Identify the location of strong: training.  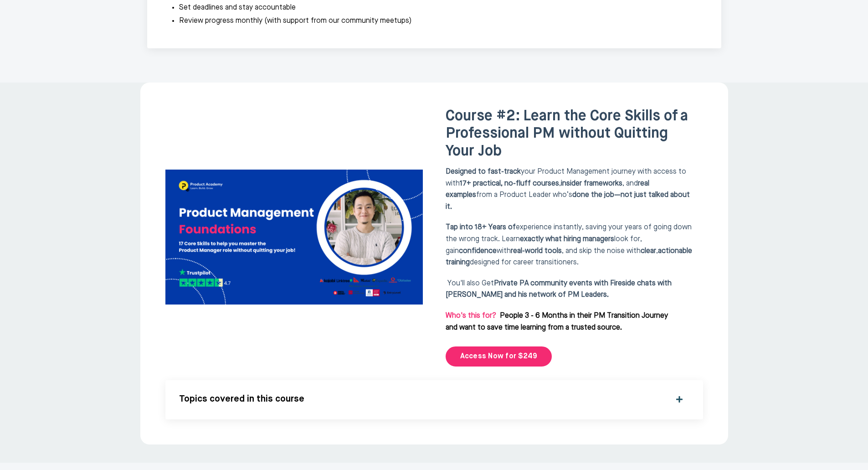
(457, 262).